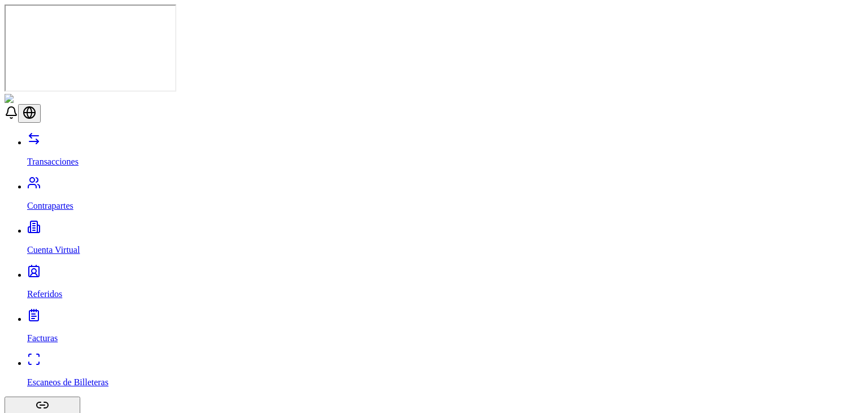 The height and width of the screenshot is (413, 868). I want to click on p: Transacciones, so click(445, 162).